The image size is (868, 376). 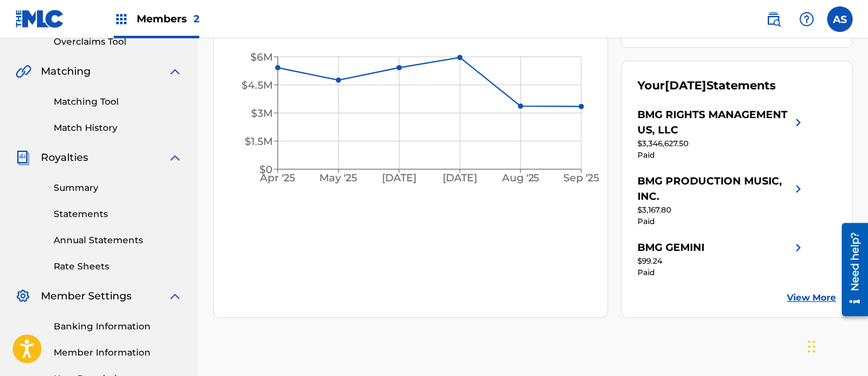 What do you see at coordinates (118, 41) in the screenshot?
I see `a: Overclaims Tool` at bounding box center [118, 41].